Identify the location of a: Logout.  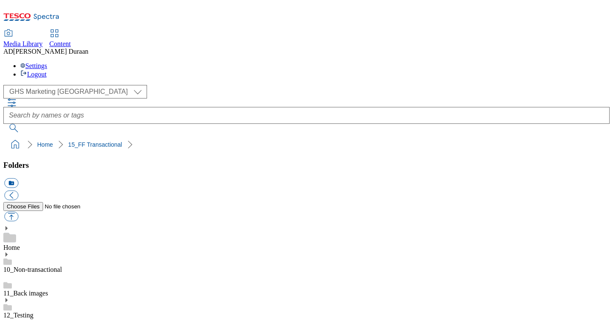
(33, 74).